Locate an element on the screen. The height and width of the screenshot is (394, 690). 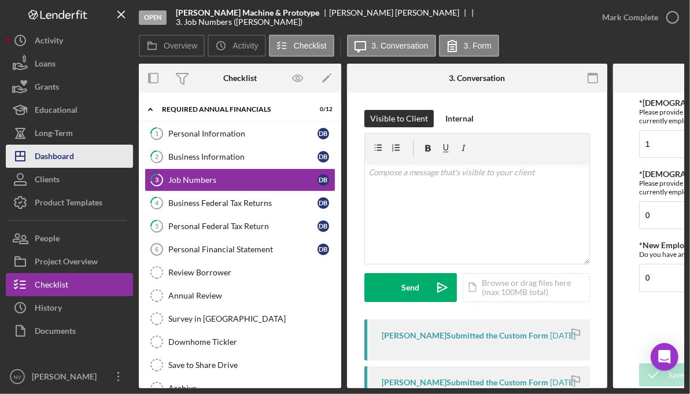
a: Product Templates is located at coordinates (69, 203).